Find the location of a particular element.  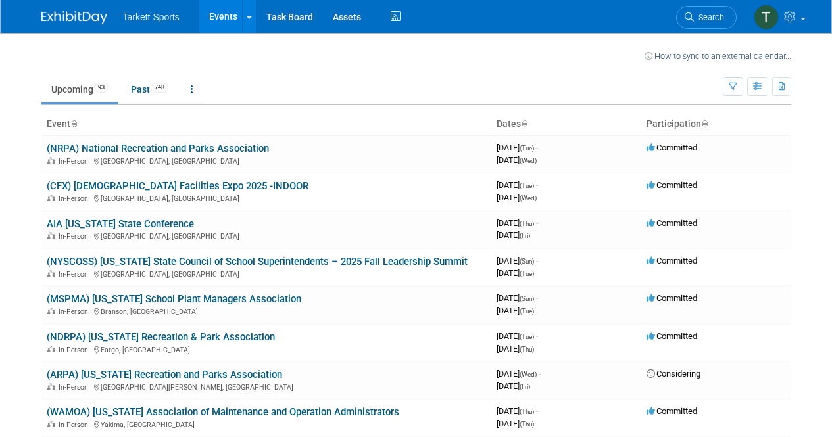

span: Considering is located at coordinates (673, 373).